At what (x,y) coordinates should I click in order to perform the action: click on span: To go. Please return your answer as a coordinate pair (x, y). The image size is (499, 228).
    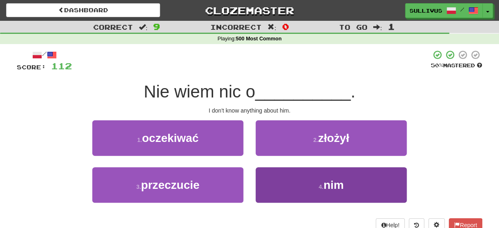
    Looking at the image, I should click on (353, 27).